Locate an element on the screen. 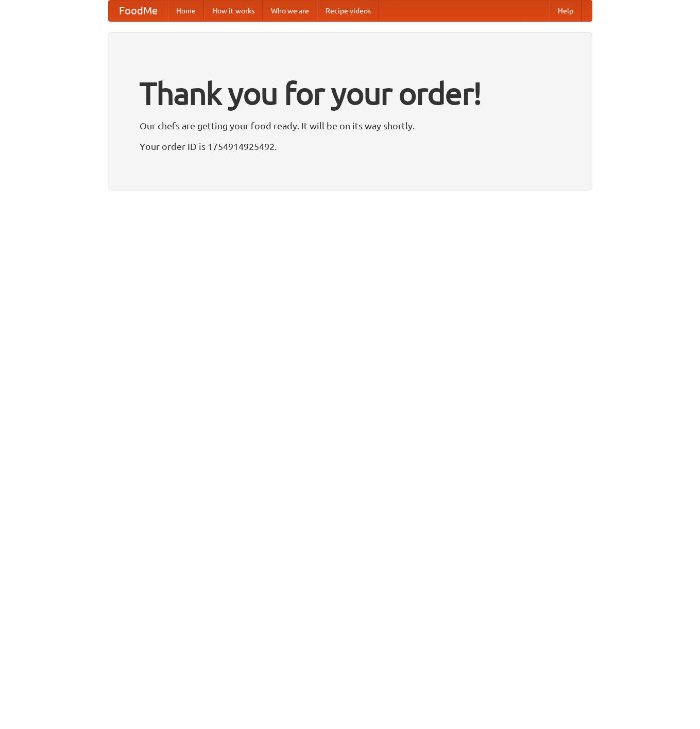  a: Home is located at coordinates (186, 11).